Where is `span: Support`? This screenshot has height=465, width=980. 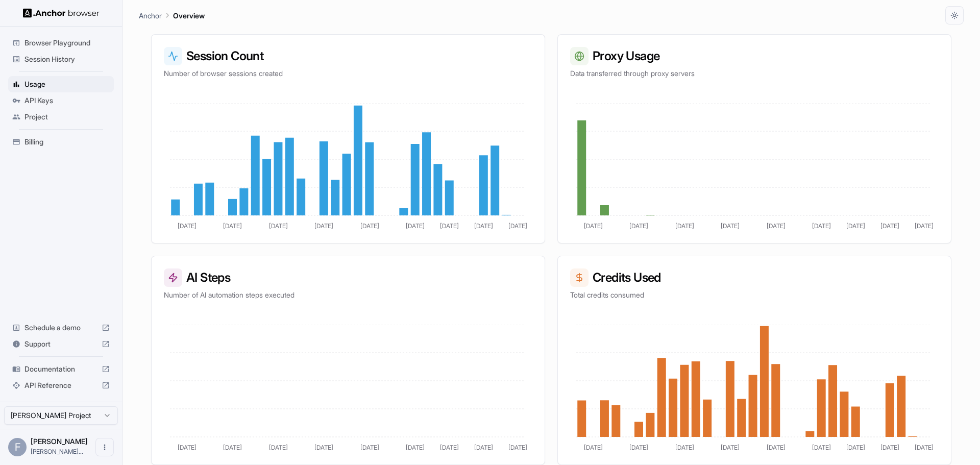 span: Support is located at coordinates (61, 344).